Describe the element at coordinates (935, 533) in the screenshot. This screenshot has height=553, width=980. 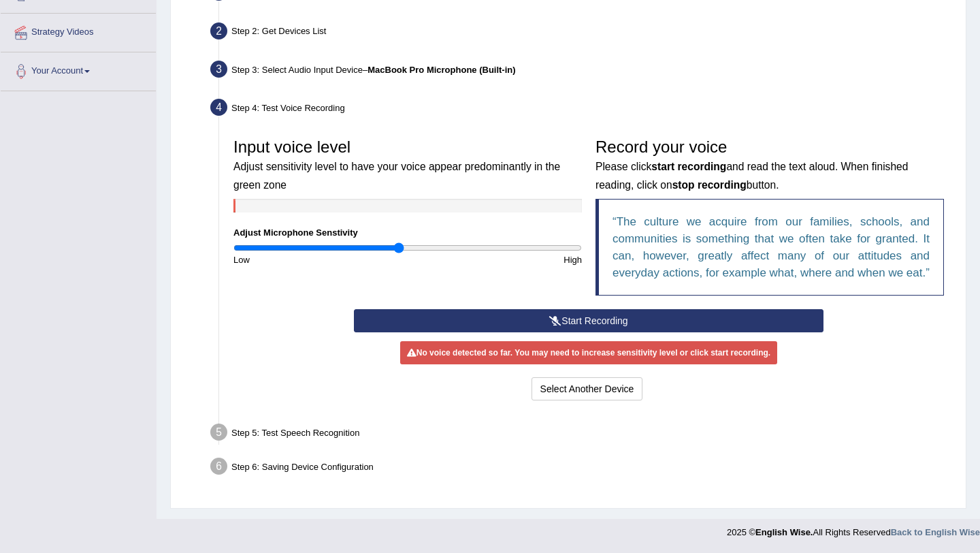
I see `strong: Back to English Wise` at that location.